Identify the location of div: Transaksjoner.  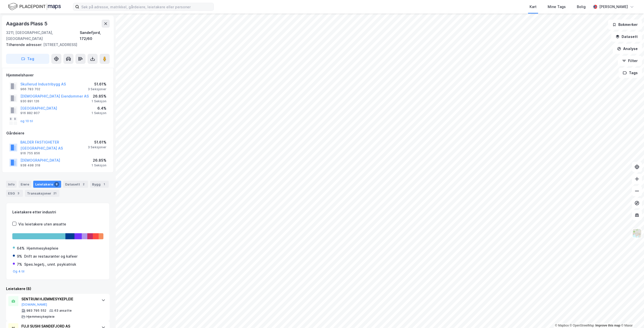
(42, 193).